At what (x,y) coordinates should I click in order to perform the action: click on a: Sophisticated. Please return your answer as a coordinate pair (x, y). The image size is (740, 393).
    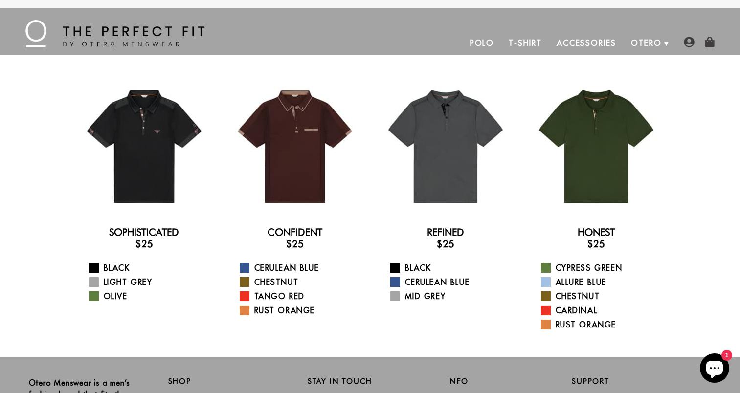
    Looking at the image, I should click on (144, 232).